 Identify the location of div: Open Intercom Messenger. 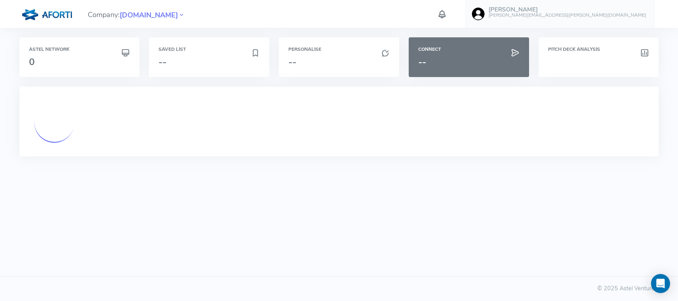
(661, 284).